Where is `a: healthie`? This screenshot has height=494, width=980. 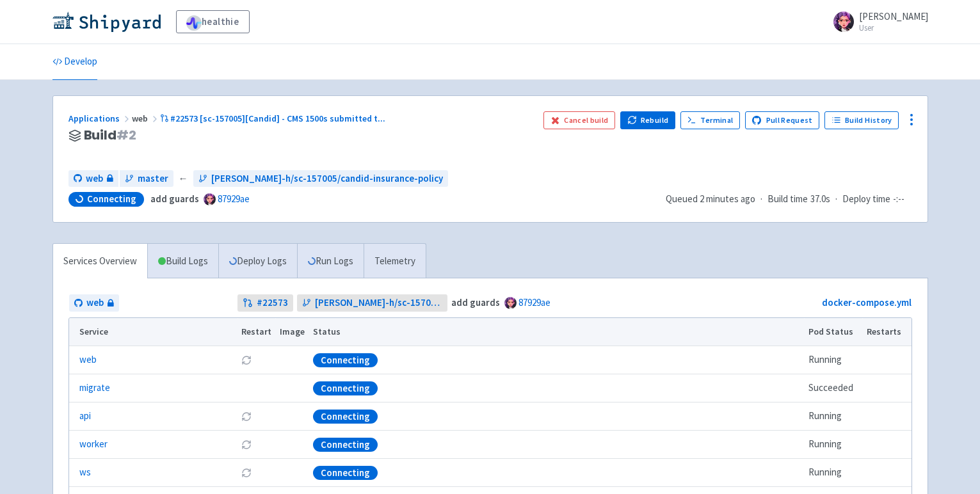
a: healthie is located at coordinates (213, 22).